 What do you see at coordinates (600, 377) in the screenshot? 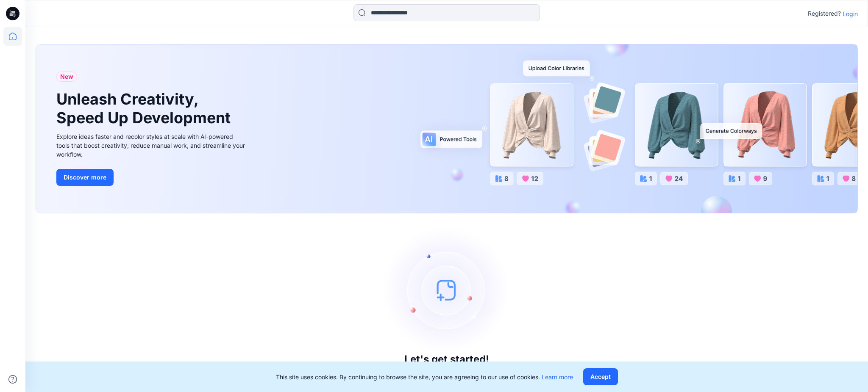
I see `button: Accept` at bounding box center [600, 377].